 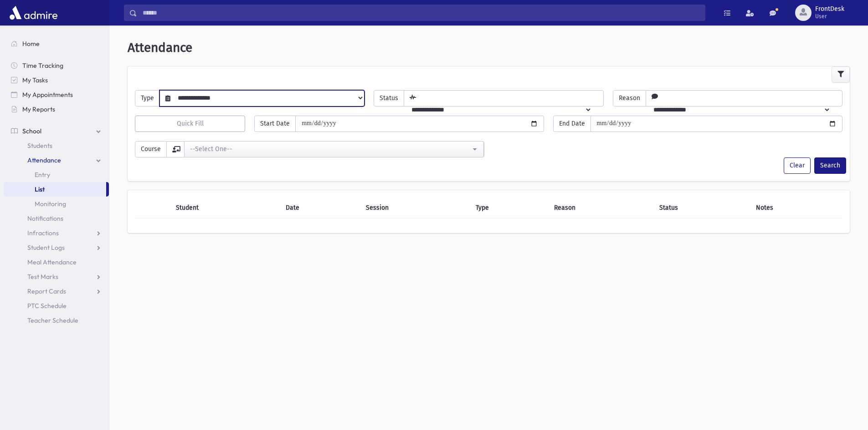 I want to click on span: My Reports, so click(x=38, y=109).